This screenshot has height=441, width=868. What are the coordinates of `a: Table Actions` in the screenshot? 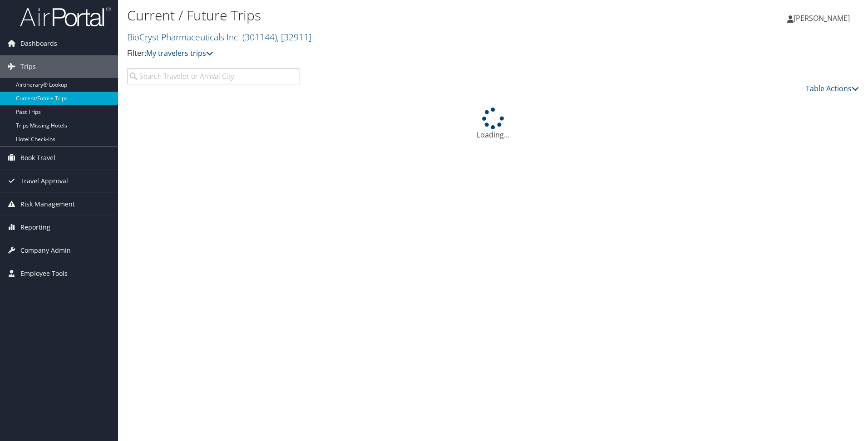 It's located at (832, 88).